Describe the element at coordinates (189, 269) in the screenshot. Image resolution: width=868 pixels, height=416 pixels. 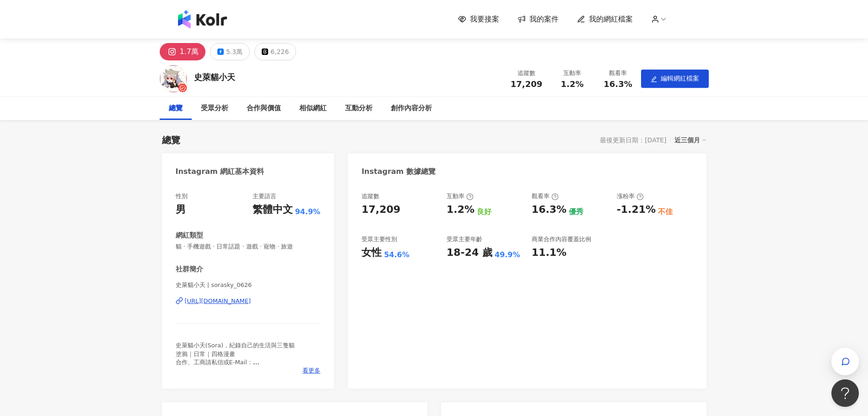
I see `div: 社群簡介` at that location.